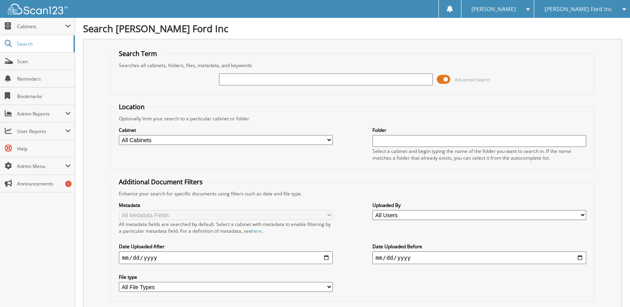 This screenshot has width=630, height=307. Describe the element at coordinates (479, 130) in the screenshot. I see `label: Folder` at that location.